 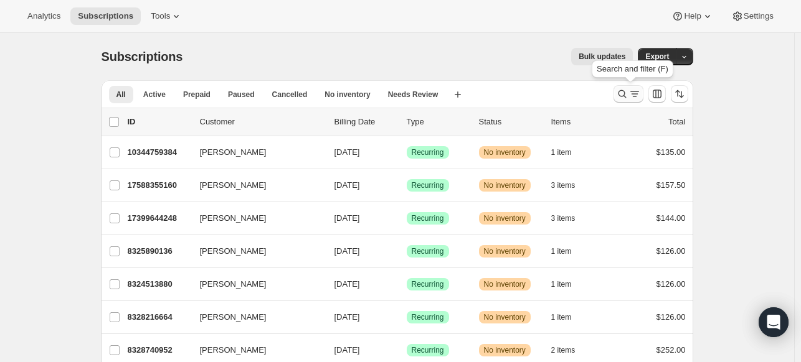 I want to click on button: 2 items, so click(x=570, y=351).